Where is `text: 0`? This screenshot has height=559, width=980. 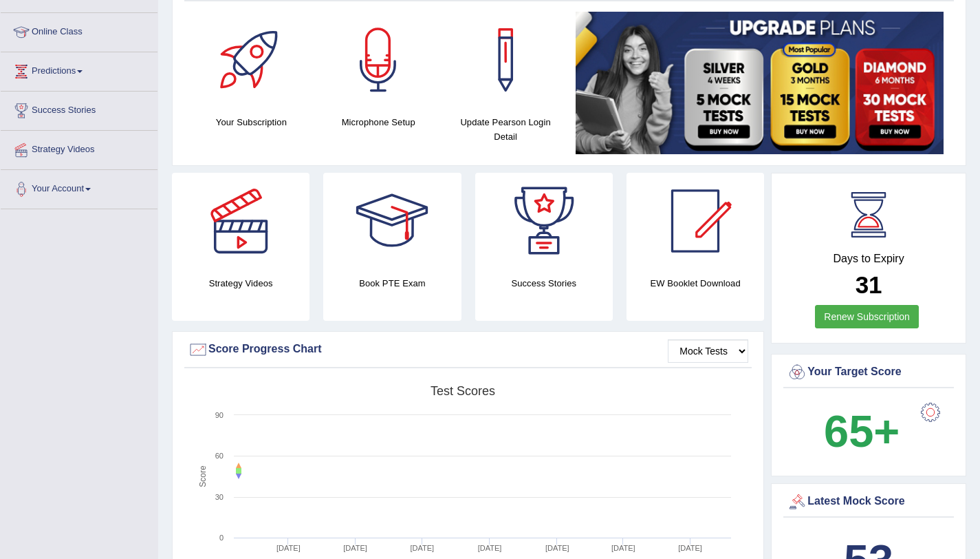 text: 0 is located at coordinates (221, 537).